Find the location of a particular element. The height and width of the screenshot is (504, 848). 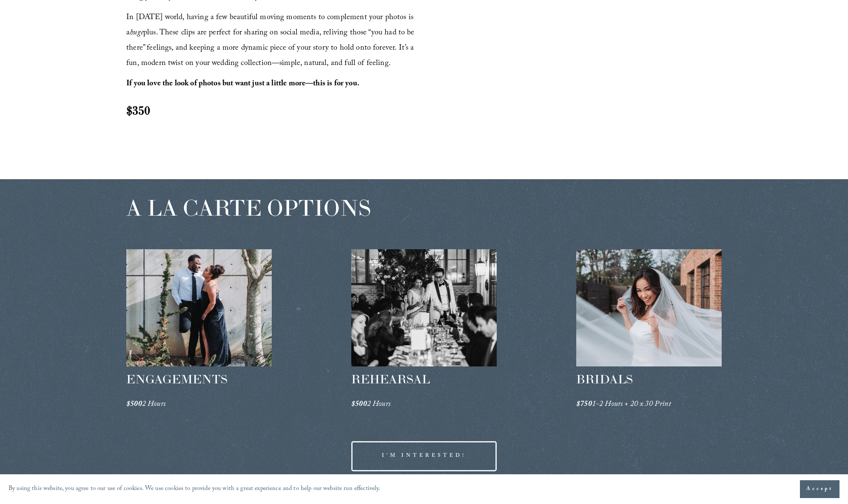

span: Accept is located at coordinates (820, 490).